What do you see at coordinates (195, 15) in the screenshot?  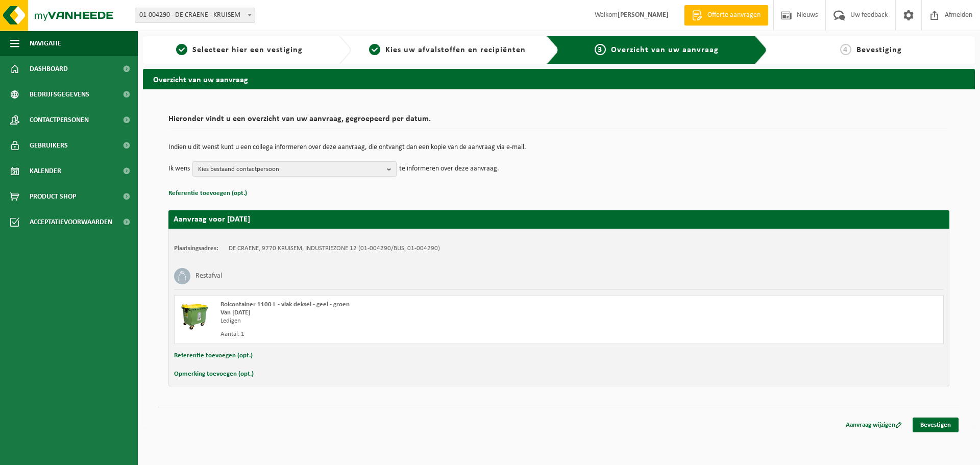 I see `span: 01-004290 - DE CRAENE - KRUISEM` at bounding box center [195, 15].